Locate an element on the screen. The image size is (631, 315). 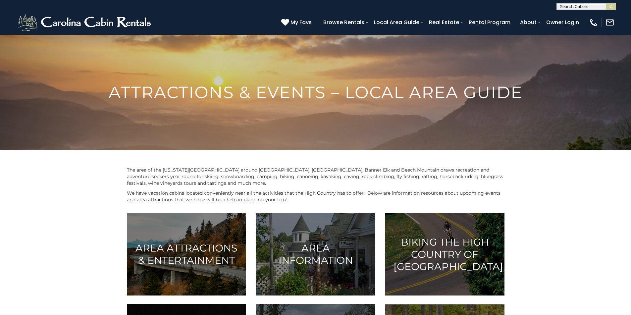
a: About is located at coordinates (528, 22).